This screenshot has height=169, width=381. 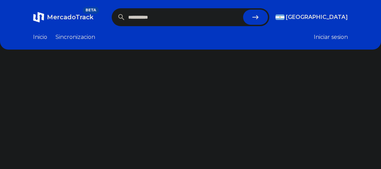 I want to click on span: MercadoTrack, so click(x=70, y=17).